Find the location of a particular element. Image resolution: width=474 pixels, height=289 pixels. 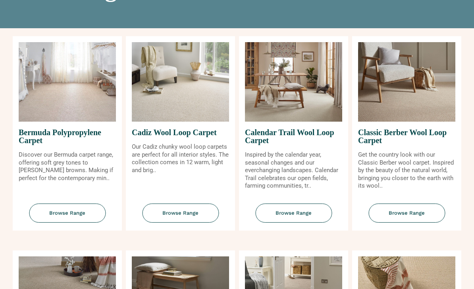

span: Classic Berber Wool Loop Carpet is located at coordinates (407, 137).